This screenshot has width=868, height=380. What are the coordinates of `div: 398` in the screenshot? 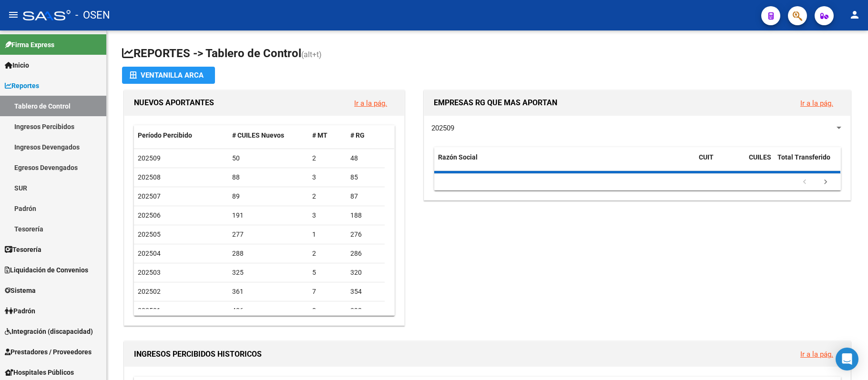 It's located at (365, 310).